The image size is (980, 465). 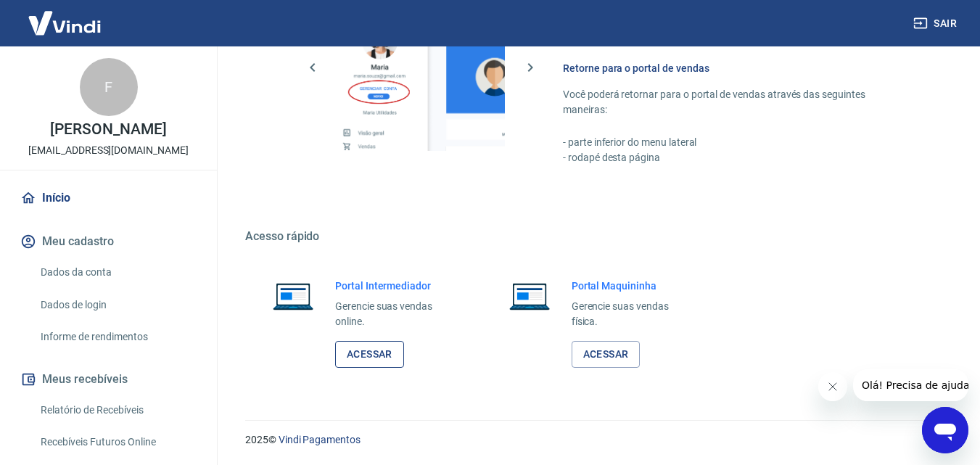 I want to click on a: Dados de login, so click(x=117, y=304).